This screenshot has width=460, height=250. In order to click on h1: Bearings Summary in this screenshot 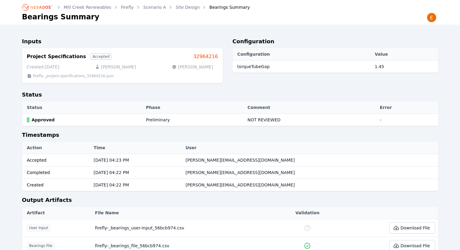, I will do `click(61, 17)`.